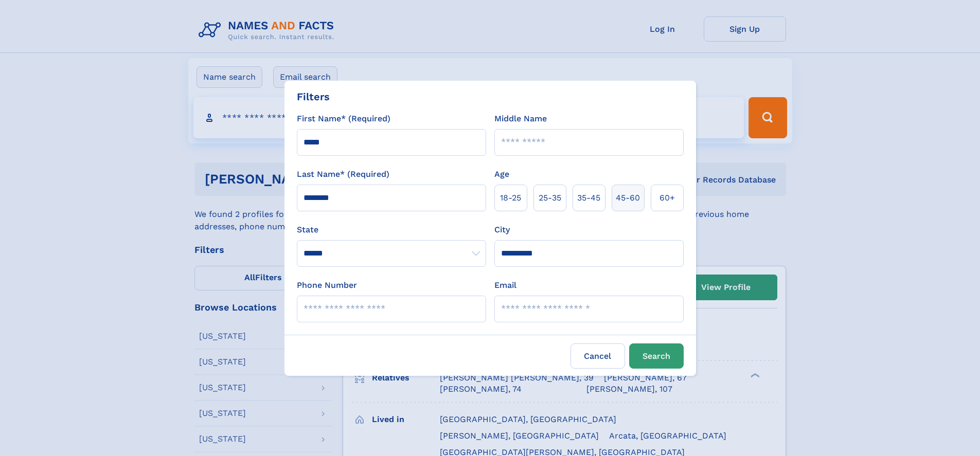 Image resolution: width=980 pixels, height=456 pixels. I want to click on label: State, so click(391, 230).